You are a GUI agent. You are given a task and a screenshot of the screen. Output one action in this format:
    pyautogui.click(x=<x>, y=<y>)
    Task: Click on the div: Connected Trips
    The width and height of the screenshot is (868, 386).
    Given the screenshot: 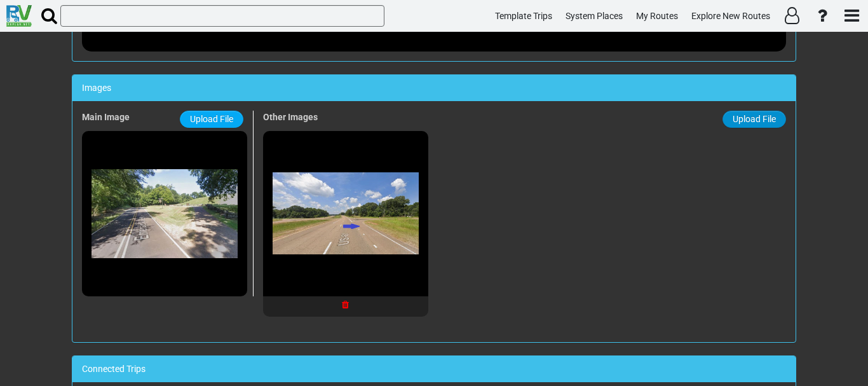 What is the action you would take?
    pyautogui.click(x=434, y=369)
    